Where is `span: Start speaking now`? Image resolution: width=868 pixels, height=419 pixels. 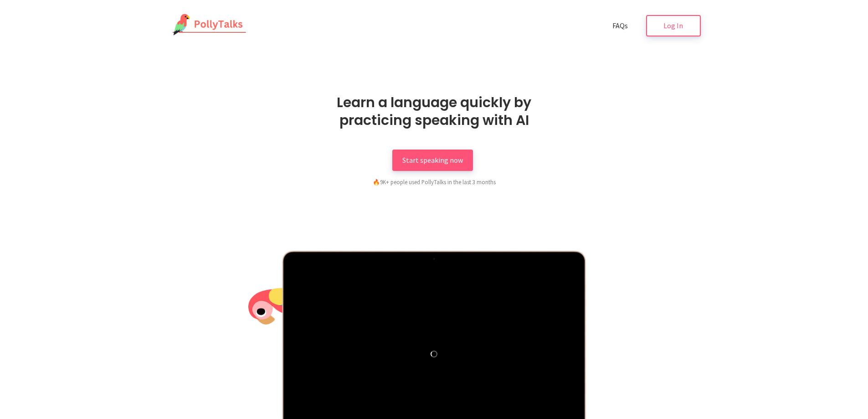
span: Start speaking now is located at coordinates (433, 160).